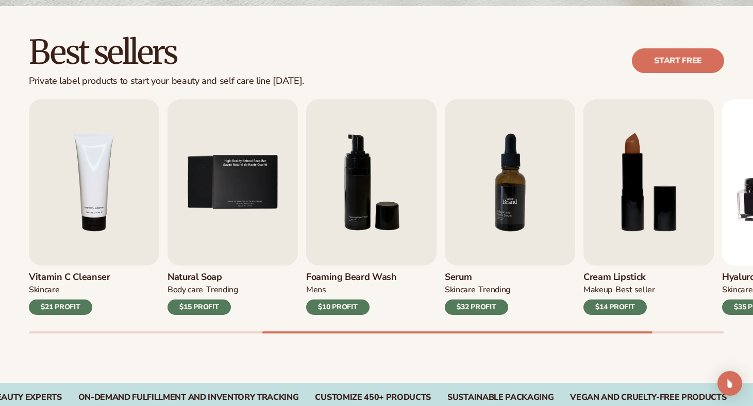 This screenshot has width=753, height=406. What do you see at coordinates (648, 207) in the screenshot?
I see `a: 8 / 9` at bounding box center [648, 207].